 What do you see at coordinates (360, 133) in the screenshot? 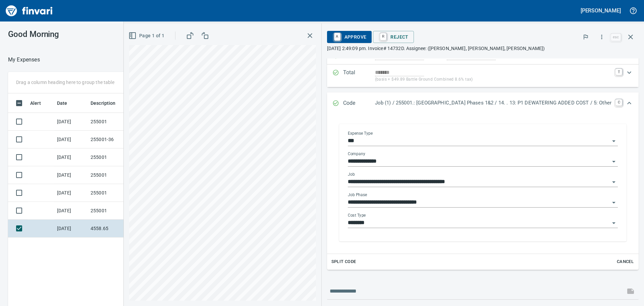
I see `label: Expense Type` at bounding box center [360, 133].